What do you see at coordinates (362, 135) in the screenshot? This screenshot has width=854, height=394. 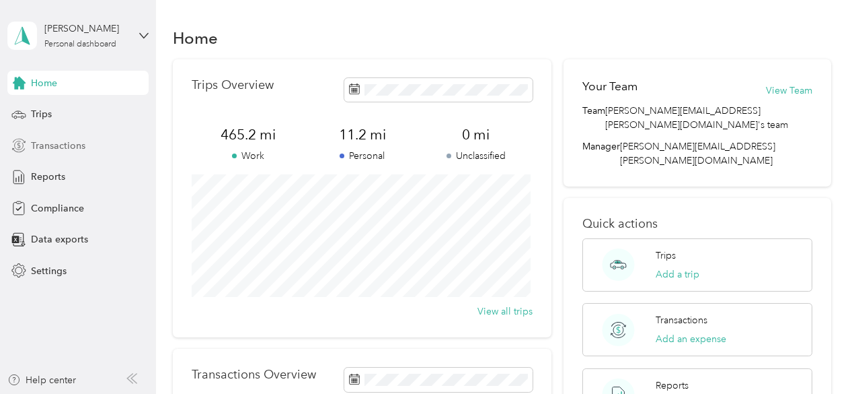 I see `span: 11.2 mi` at bounding box center [362, 135].